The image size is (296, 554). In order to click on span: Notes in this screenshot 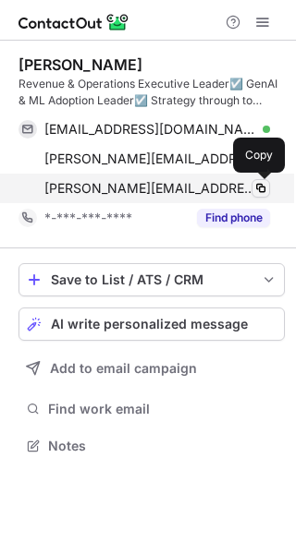, I will do `click(163, 446)`.